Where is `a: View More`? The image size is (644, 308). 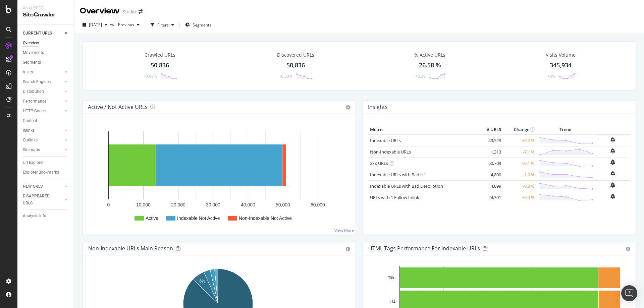 a: View More is located at coordinates (344, 230).